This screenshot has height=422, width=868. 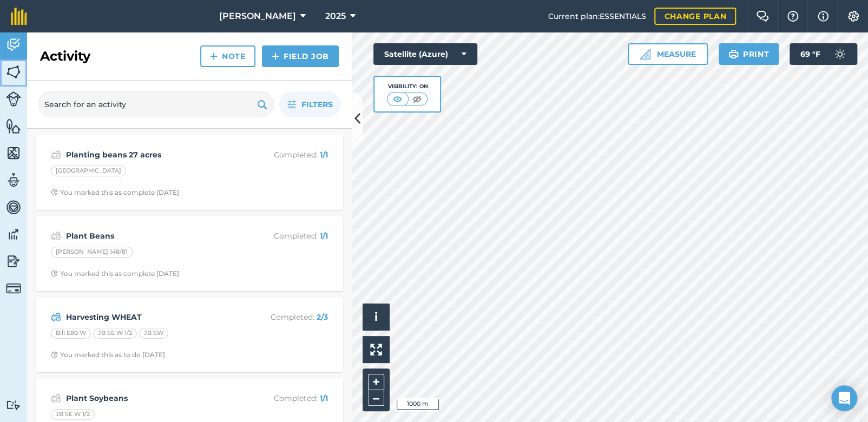 What do you see at coordinates (749, 54) in the screenshot?
I see `button: Print` at bounding box center [749, 54].